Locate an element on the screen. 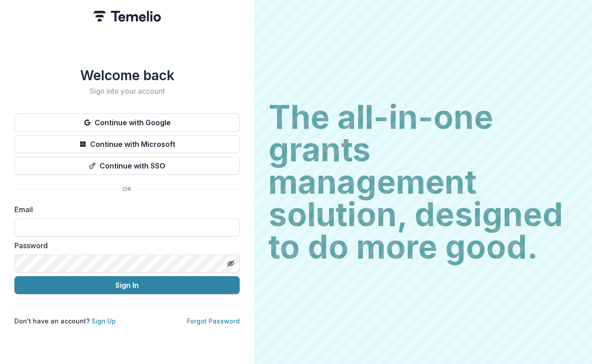  img: Temelio is located at coordinates (127, 16).